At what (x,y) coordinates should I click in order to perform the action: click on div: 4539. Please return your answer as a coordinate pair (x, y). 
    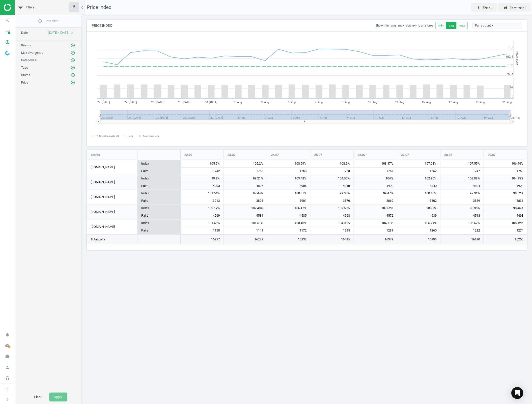
    Looking at the image, I should click on (419, 216).